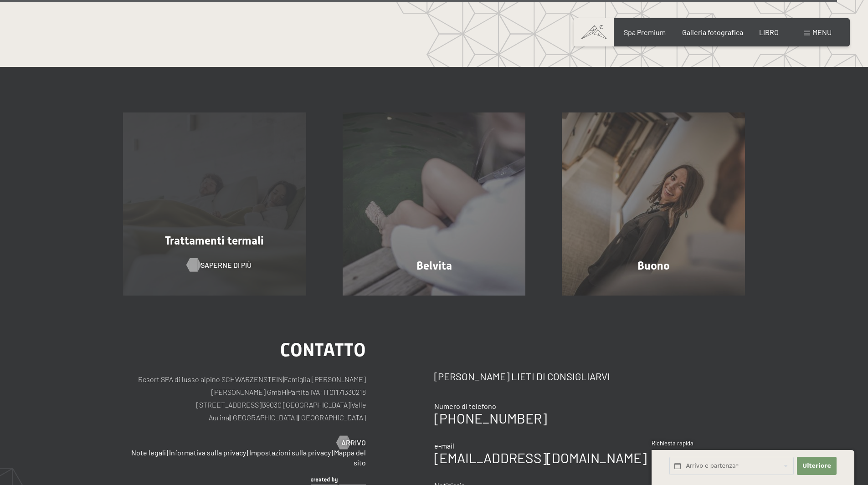 The width and height of the screenshot is (868, 485). I want to click on font: LIBRO, so click(769, 32).